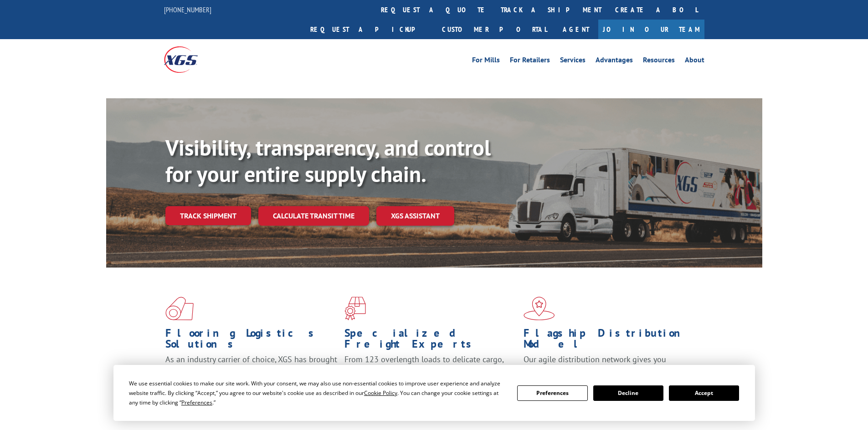  What do you see at coordinates (251, 370) in the screenshot?
I see `span: As an industry carrier of choice, XGS has brought innovation and dedication to flooring logistics...` at bounding box center [251, 370].